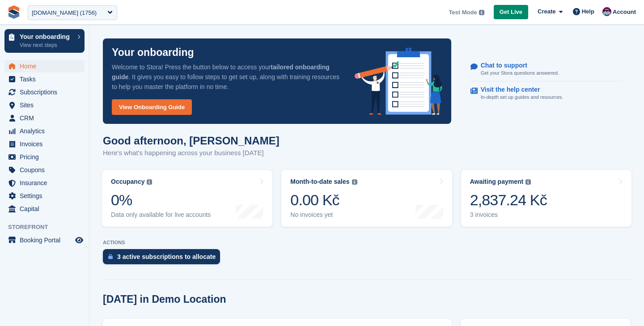 Image resolution: width=644 pixels, height=326 pixels. I want to click on div: Occupancy, so click(127, 181).